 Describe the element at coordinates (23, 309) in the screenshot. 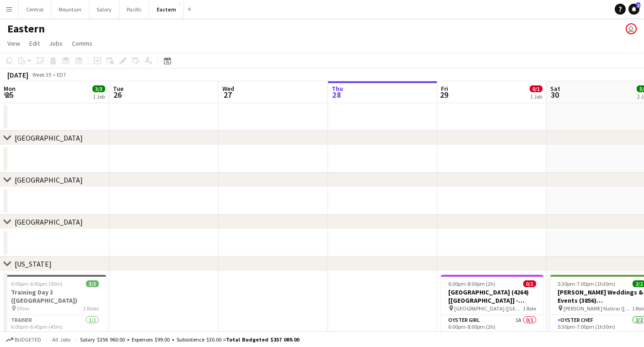

I see `span: Ohm` at that location.